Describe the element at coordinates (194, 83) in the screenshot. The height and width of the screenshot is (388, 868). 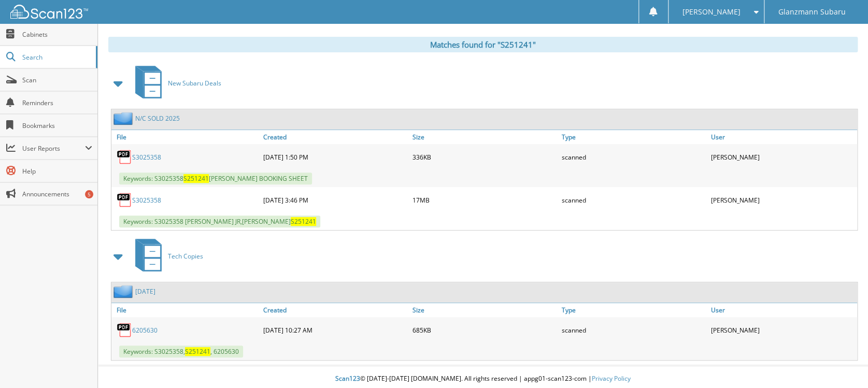
I see `span: New Subaru Deals` at that location.